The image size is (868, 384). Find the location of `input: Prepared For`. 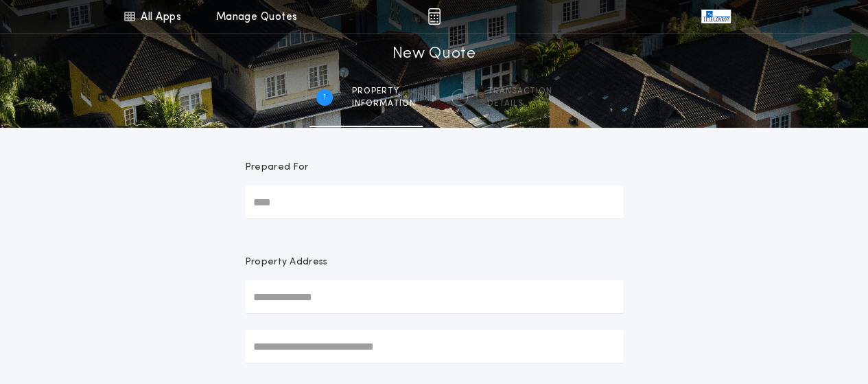

input: Prepared For is located at coordinates (434, 202).